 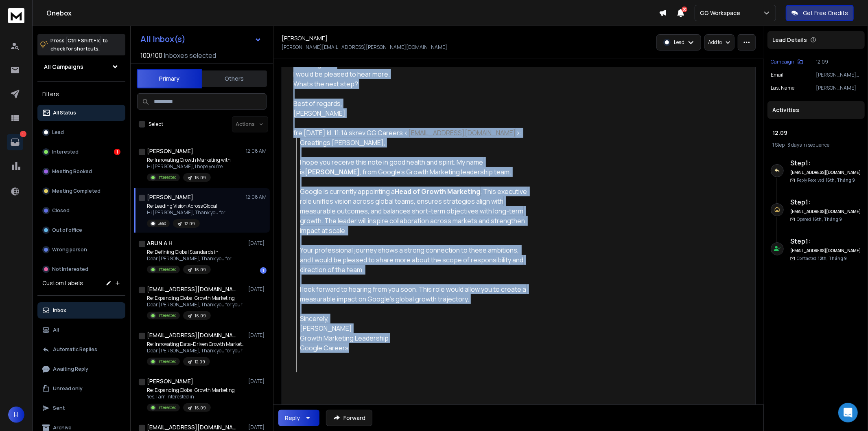 What do you see at coordinates (81, 230) in the screenshot?
I see `button: Out of office` at bounding box center [81, 230].